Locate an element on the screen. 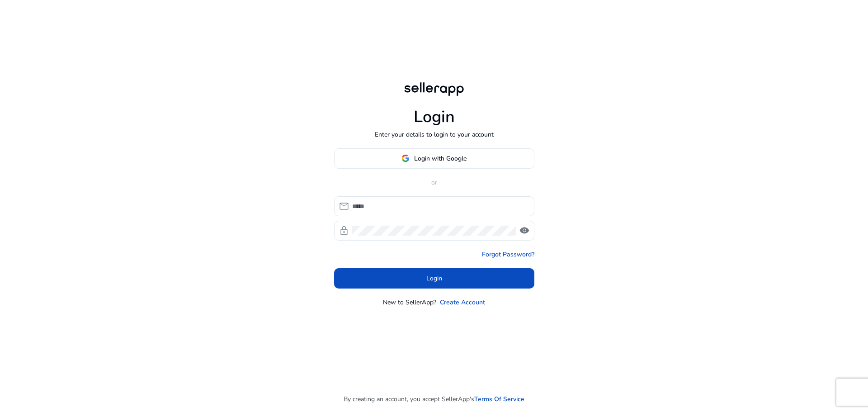 The image size is (868, 412). h1: Login is located at coordinates (434, 117).